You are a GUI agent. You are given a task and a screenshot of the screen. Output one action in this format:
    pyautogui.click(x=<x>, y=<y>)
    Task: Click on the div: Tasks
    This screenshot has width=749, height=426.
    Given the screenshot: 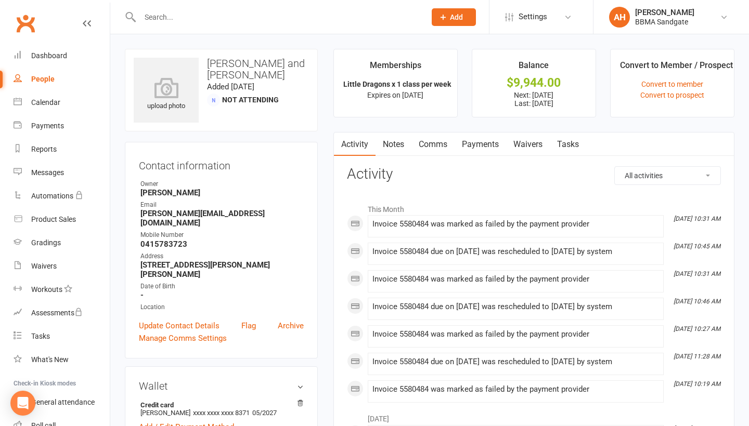 What is the action you would take?
    pyautogui.click(x=41, y=336)
    